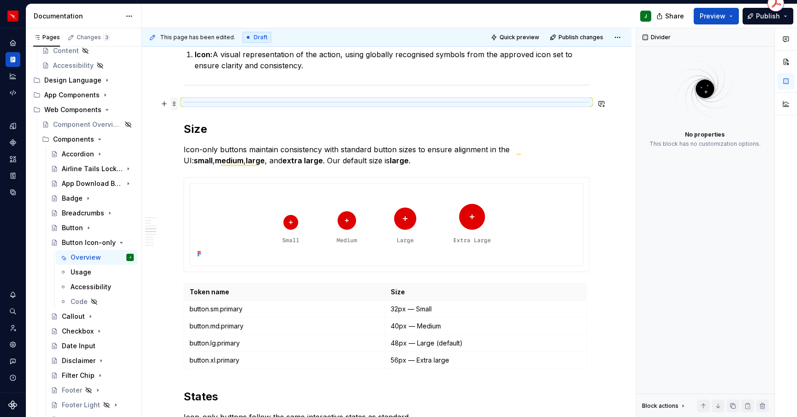  Describe the element at coordinates (13, 93) in the screenshot. I see `div: Code automation` at that location.